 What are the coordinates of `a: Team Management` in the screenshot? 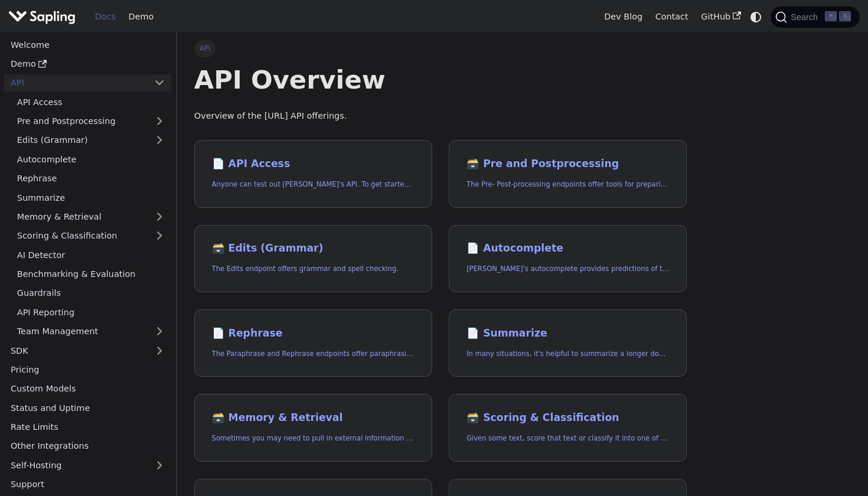 It's located at (91, 331).